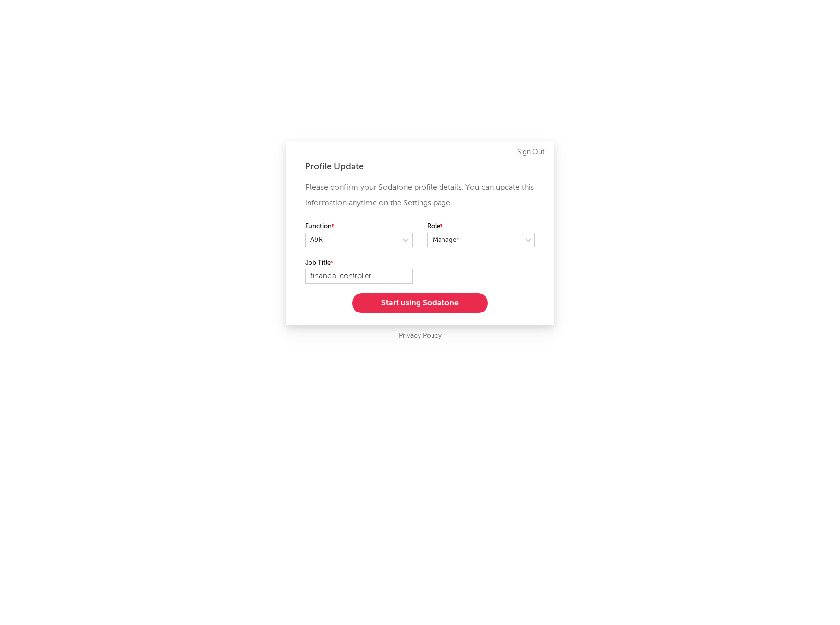 The width and height of the screenshot is (840, 625). I want to click on a: Privacy Policy, so click(420, 336).